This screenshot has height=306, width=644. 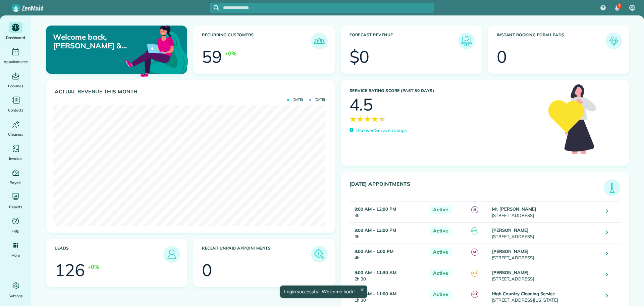 What do you see at coordinates (191, 92) in the screenshot?
I see `h3: Actual Revenue this month` at bounding box center [191, 92].